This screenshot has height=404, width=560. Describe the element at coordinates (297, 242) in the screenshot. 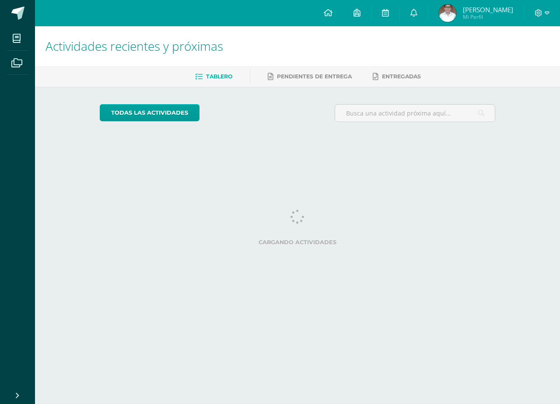

I see `label: Cargando actividades` at that location.